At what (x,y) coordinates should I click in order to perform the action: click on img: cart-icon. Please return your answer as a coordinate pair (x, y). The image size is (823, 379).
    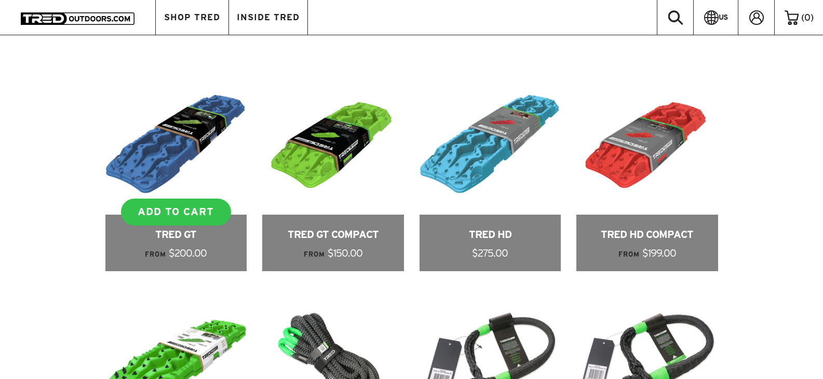
    Looking at the image, I should click on (791, 18).